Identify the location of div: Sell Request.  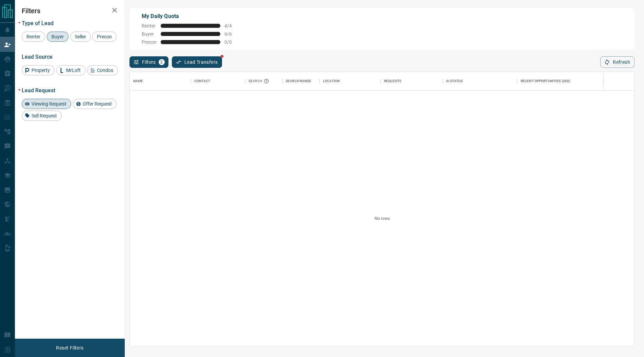
(41, 115).